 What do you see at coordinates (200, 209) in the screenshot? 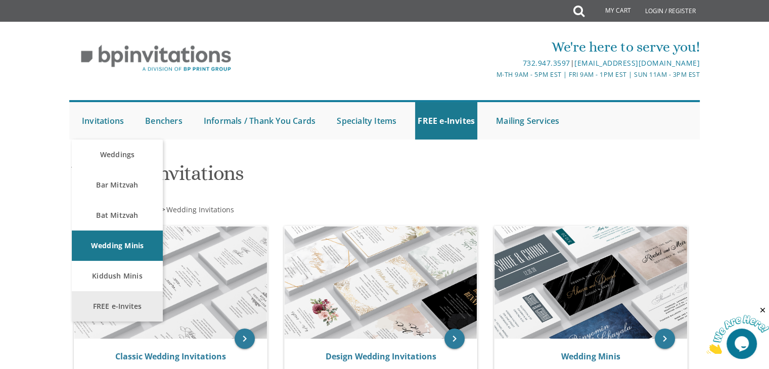
I see `a: Wedding Invitations` at bounding box center [200, 209].